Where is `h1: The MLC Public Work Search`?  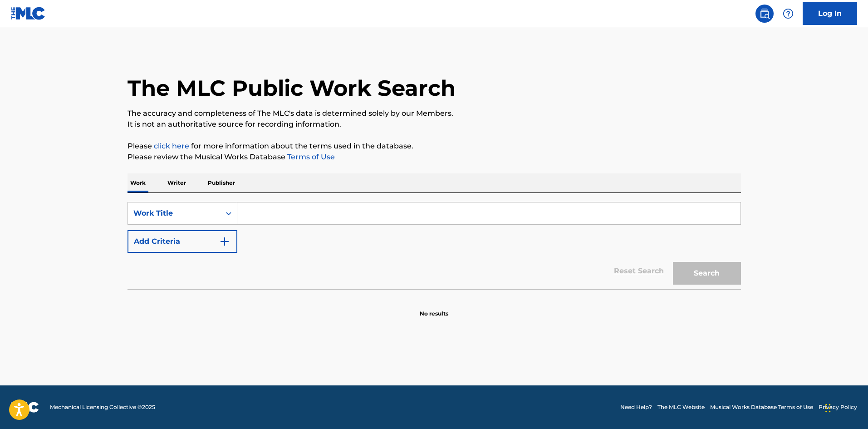
h1: The MLC Public Work Search is located at coordinates (291, 88).